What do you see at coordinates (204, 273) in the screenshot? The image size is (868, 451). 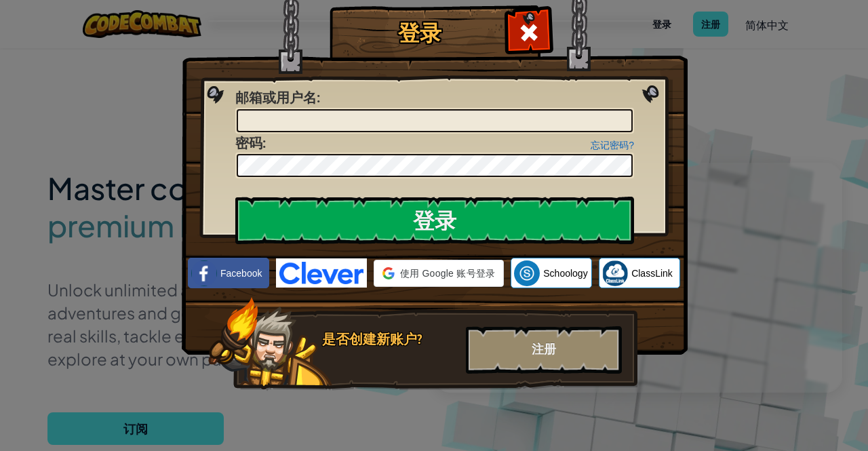 I see `img: facebook_small.png` at bounding box center [204, 273].